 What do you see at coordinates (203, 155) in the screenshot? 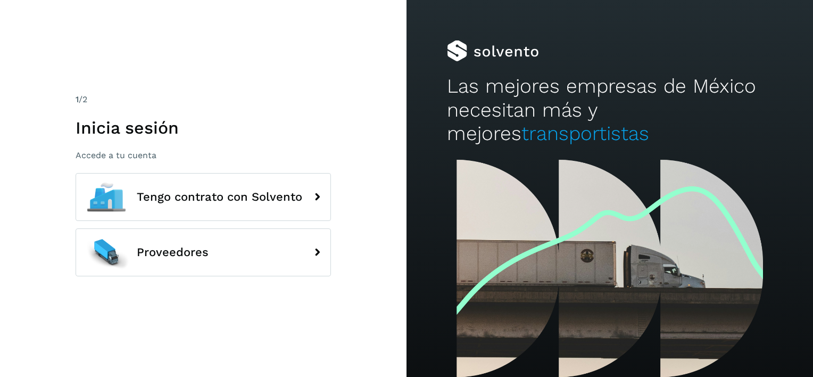
I see `p: Accede a tu cuenta` at bounding box center [203, 155].